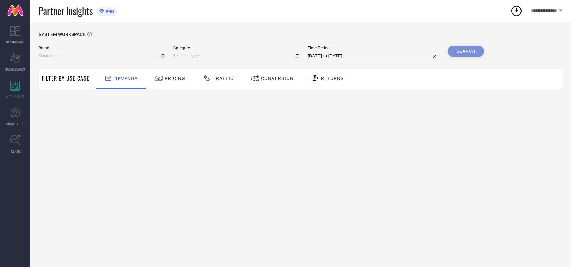 Image resolution: width=571 pixels, height=267 pixels. What do you see at coordinates (236, 48) in the screenshot?
I see `span: Category` at bounding box center [236, 48].